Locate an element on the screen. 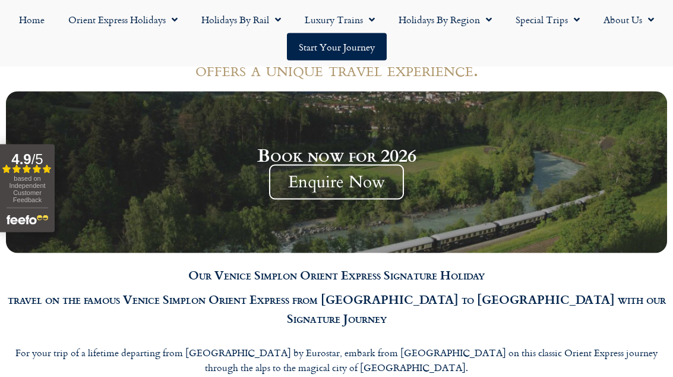 The width and height of the screenshot is (673, 377). span: Our Venice Simplon Orient Express Signature Holiday is located at coordinates (336, 274).